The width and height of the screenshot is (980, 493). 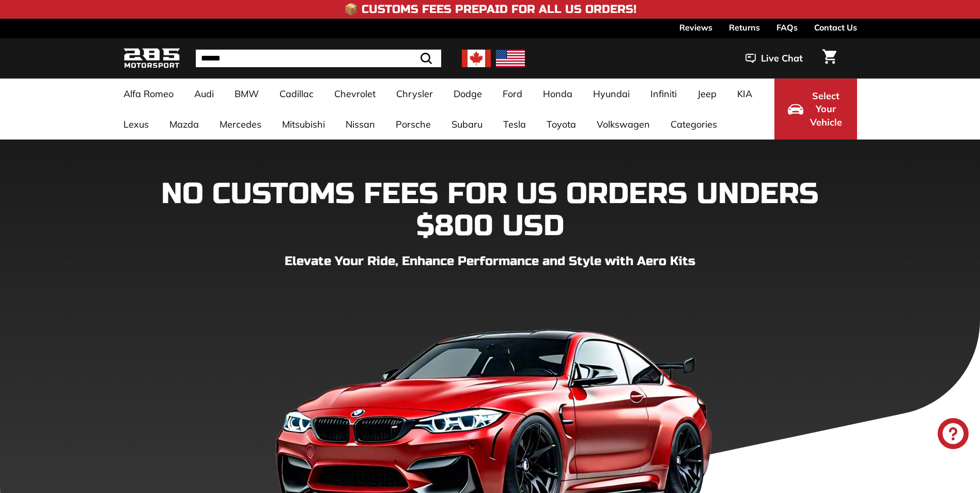 What do you see at coordinates (360, 124) in the screenshot?
I see `a: Nissan` at bounding box center [360, 124].